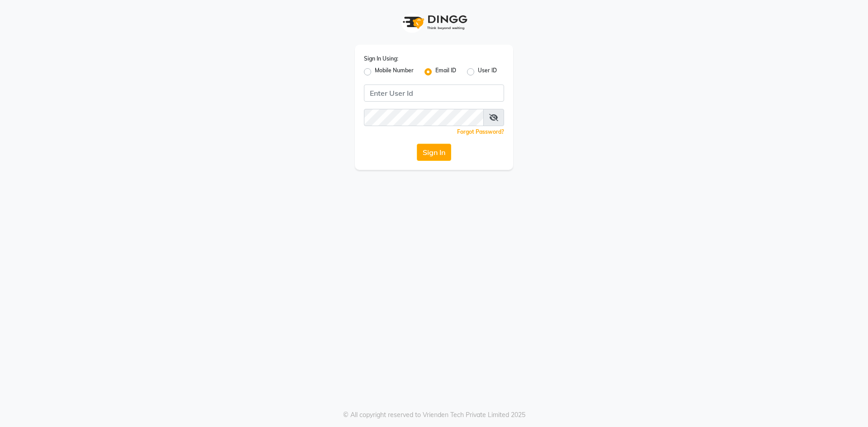 The height and width of the screenshot is (427, 868). I want to click on label: Mobile Number, so click(394, 72).